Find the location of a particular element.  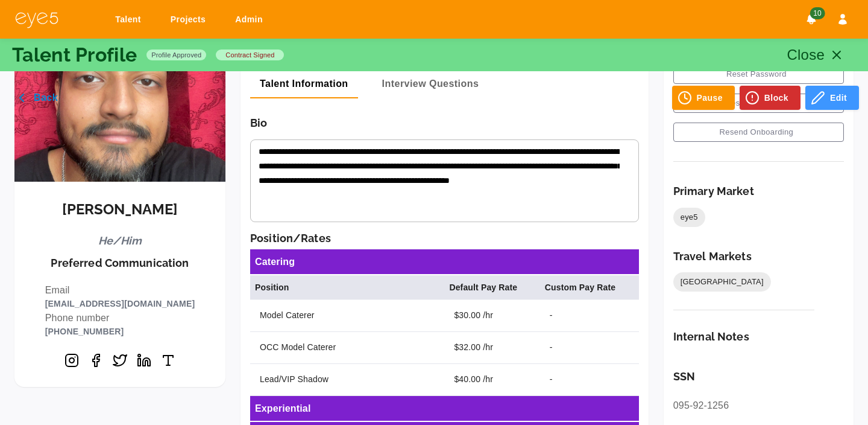

a: Talent is located at coordinates (130, 19).